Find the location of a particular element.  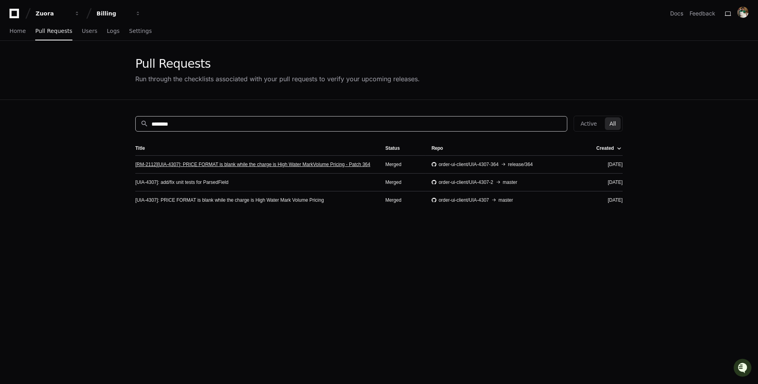

a: Settings is located at coordinates (140, 31).